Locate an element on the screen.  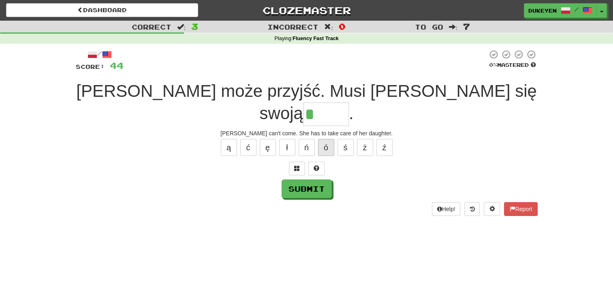
span: DukeYen is located at coordinates (542, 11).